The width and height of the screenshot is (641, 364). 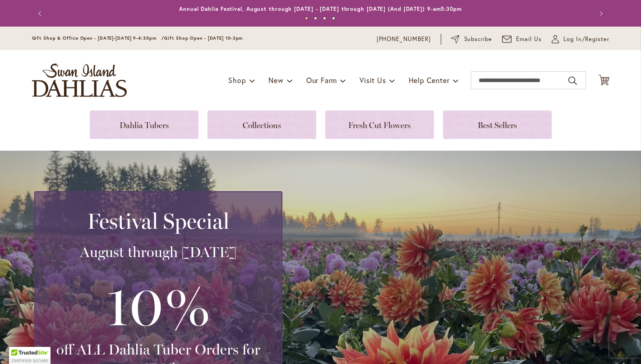 What do you see at coordinates (41, 14) in the screenshot?
I see `button: Previous` at bounding box center [41, 14].